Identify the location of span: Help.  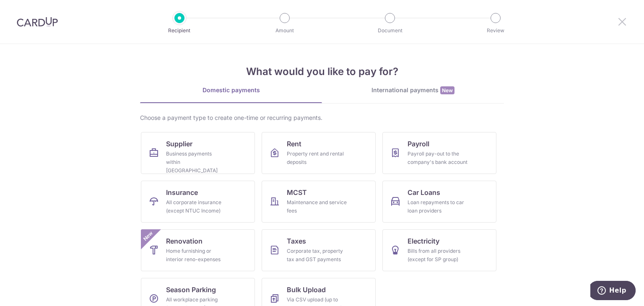
(27, 10).